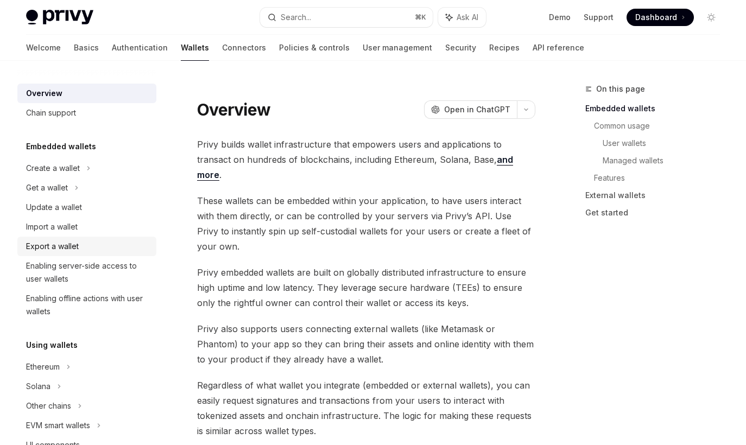 Image resolution: width=746 pixels, height=445 pixels. What do you see at coordinates (657, 196) in the screenshot?
I see `a: External wallets` at bounding box center [657, 196].